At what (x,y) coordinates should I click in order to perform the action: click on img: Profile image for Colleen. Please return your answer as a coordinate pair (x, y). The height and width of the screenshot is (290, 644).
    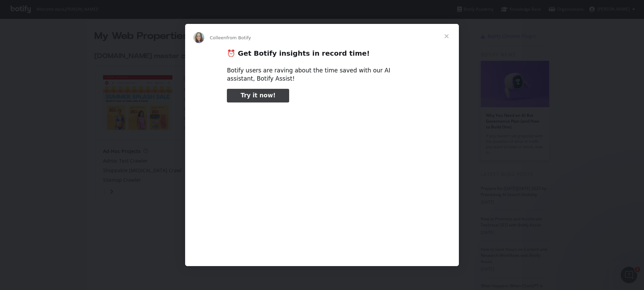
    Looking at the image, I should click on (199, 37).